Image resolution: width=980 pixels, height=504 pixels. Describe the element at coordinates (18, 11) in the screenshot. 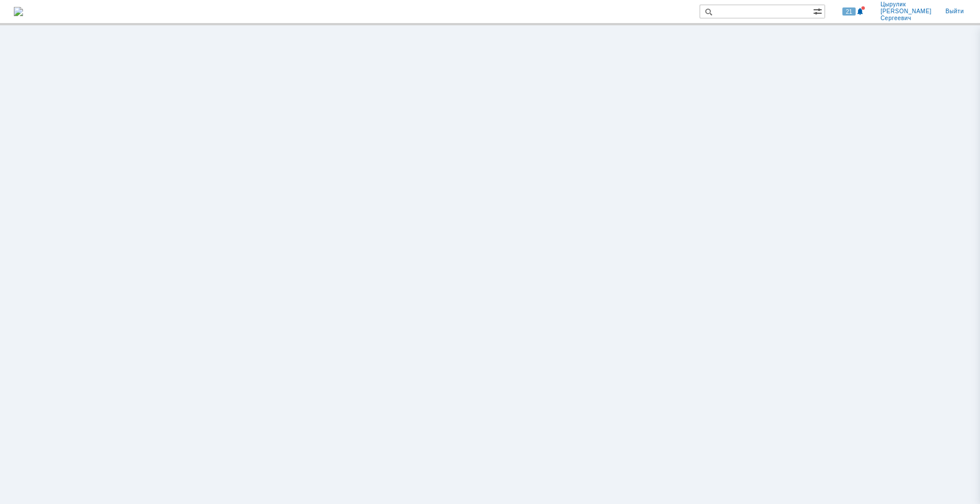

I see `img: logo` at that location.